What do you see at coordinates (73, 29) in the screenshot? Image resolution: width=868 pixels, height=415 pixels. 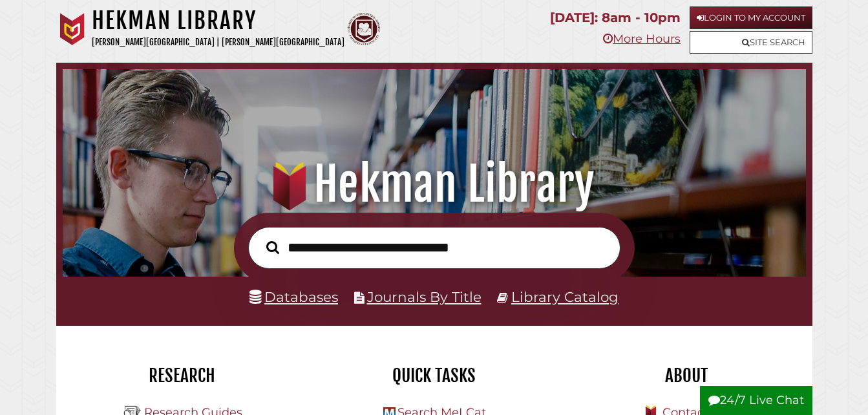 I see `img: Calvin University` at bounding box center [73, 29].